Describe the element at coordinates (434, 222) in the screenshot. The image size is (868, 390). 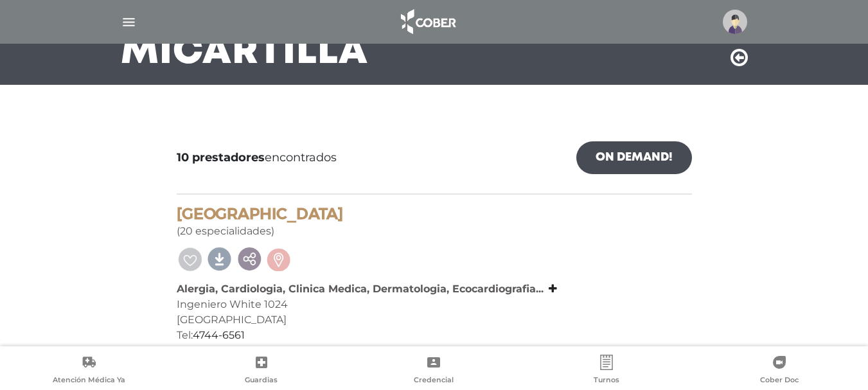
I see `div: (20 especialidades)` at that location.